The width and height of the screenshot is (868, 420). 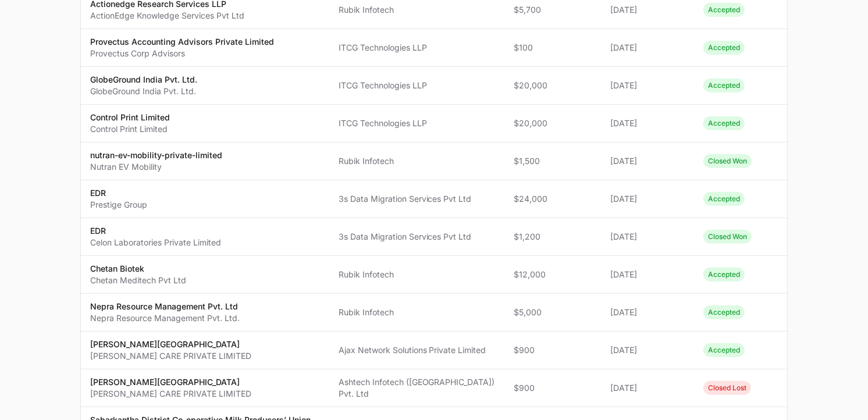 I want to click on p: Chetan Meditech Pvt Ltd, so click(x=138, y=281).